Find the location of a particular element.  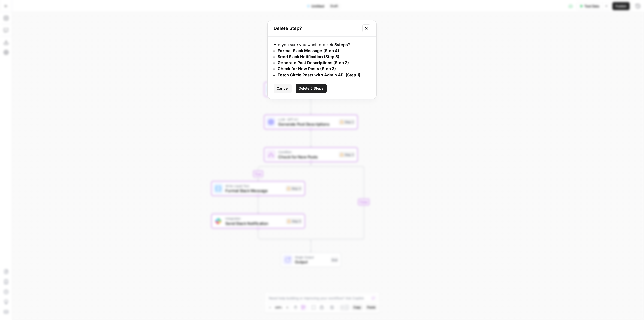

button: Close modal is located at coordinates (366, 28).